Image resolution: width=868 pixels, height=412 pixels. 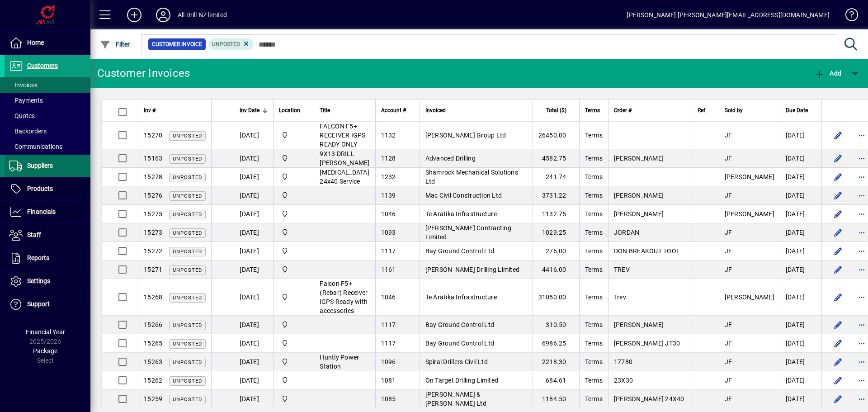 What do you see at coordinates (650, 110) in the screenshot?
I see `div: Order #` at bounding box center [650, 110].